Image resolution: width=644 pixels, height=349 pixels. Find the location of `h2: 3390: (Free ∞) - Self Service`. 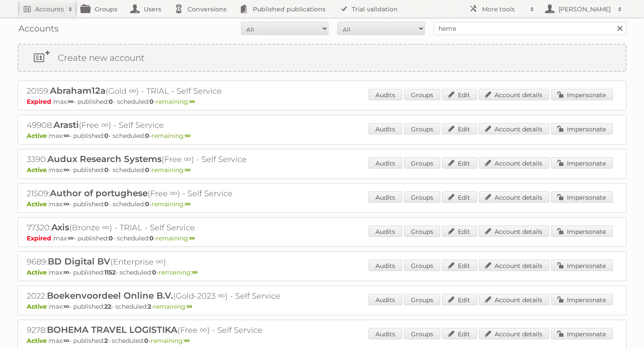

h2: 3390: (Free ∞) - Self Service is located at coordinates (180, 160).